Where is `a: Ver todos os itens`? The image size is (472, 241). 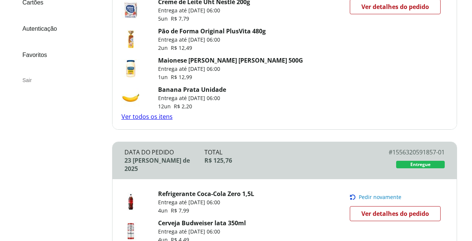 a: Ver todos os itens is located at coordinates (147, 116).